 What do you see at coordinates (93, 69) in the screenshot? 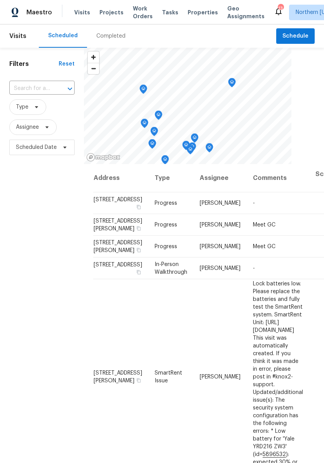
I see `span: Zoom out` at bounding box center [93, 69].